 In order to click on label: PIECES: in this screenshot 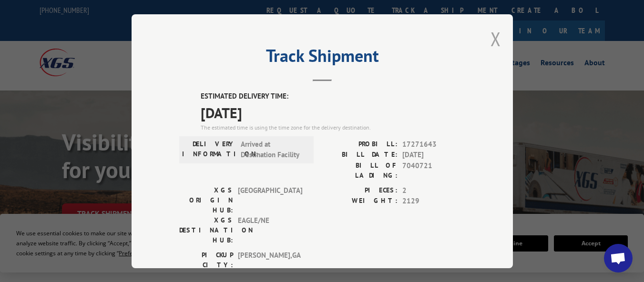, I will do `click(360, 190)`.